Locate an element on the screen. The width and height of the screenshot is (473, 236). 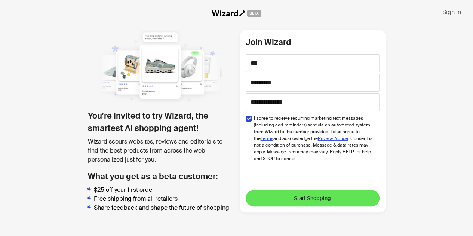
button: Start Shopping is located at coordinates (312, 198).